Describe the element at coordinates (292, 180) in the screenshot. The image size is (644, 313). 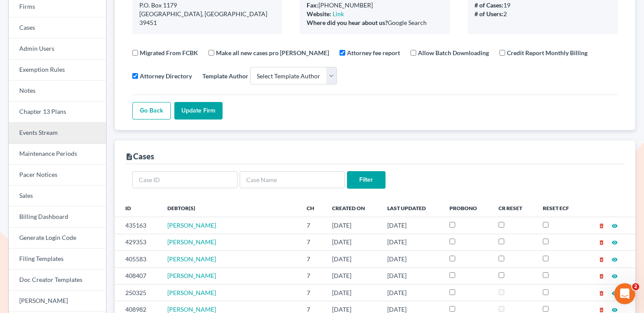
I see `input: Case Name` at that location.